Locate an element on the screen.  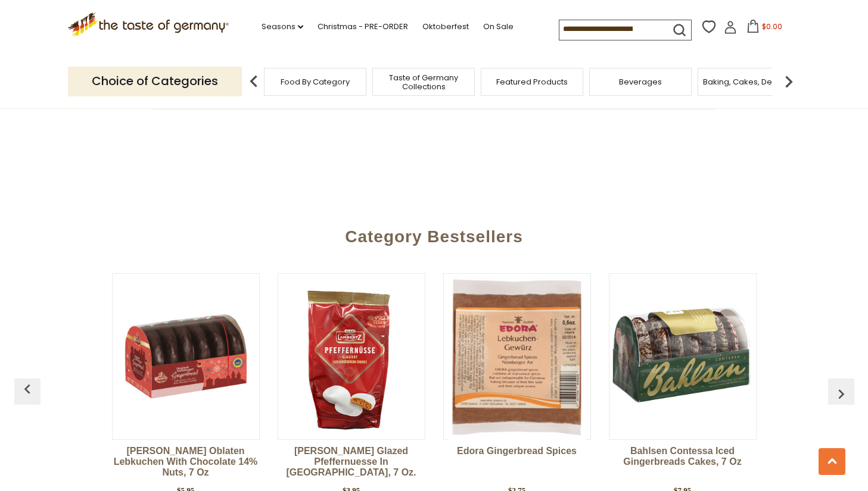
span: Featured Products is located at coordinates (532, 82).